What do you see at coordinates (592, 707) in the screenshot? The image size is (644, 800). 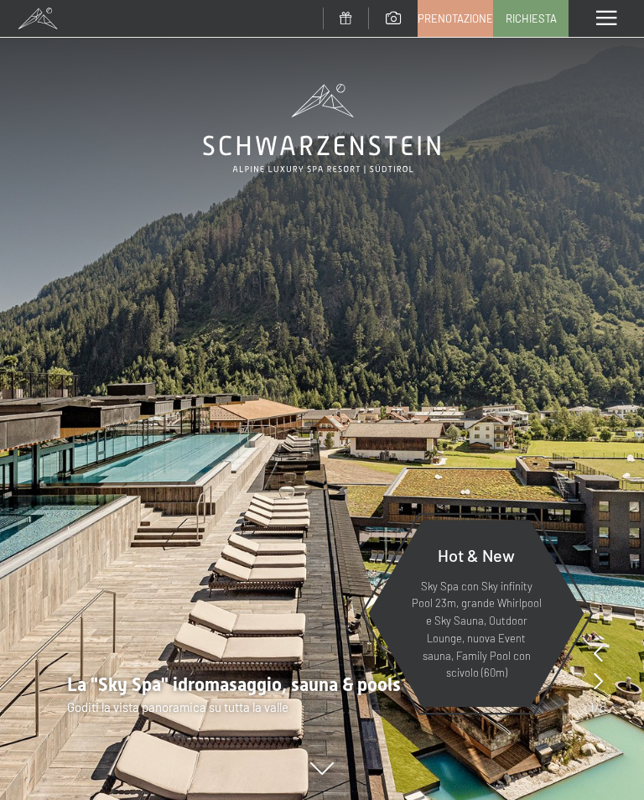 I see `span: 1` at bounding box center [592, 707].